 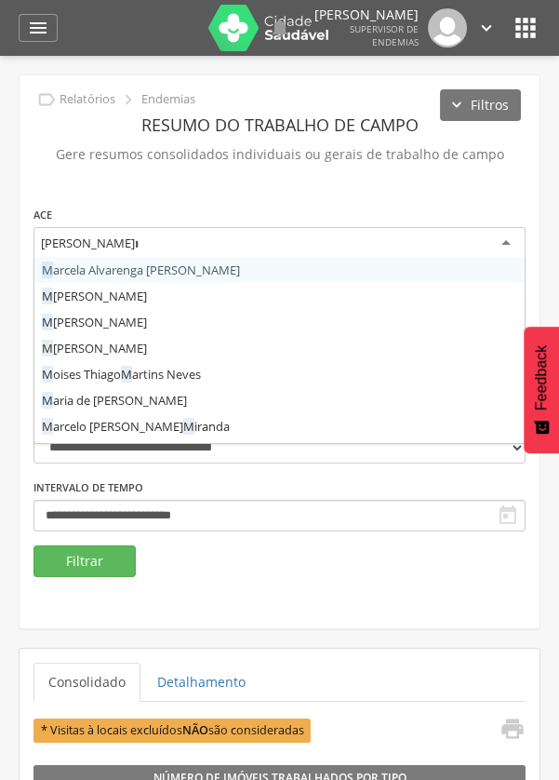 I want to click on p: Gere resumos consolidados individuais ou gerais de trabalho de campo, so click(x=279, y=154).